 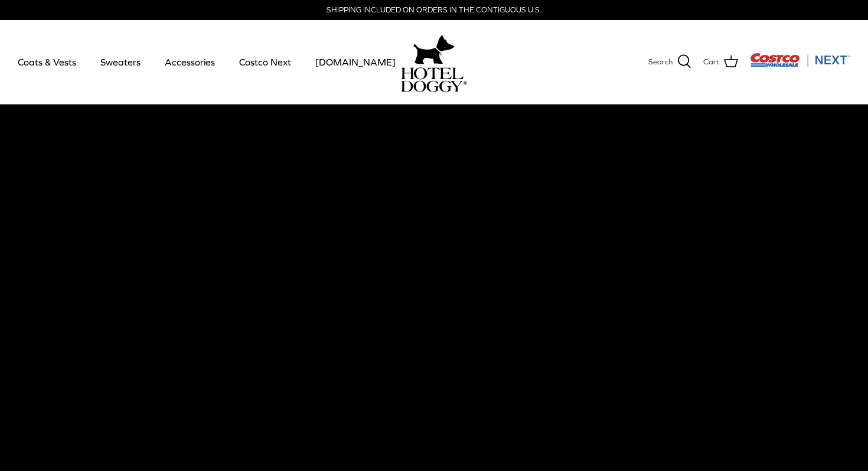 I want to click on a: Sweaters, so click(x=121, y=62).